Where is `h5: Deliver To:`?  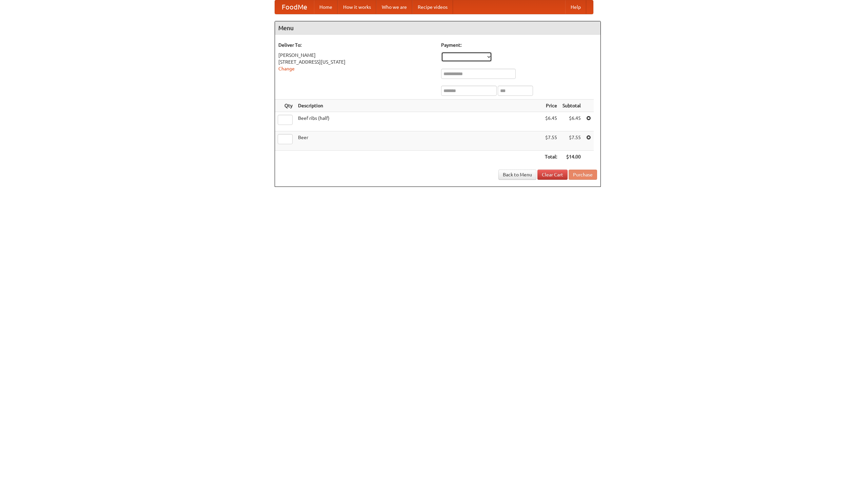 h5: Deliver To: is located at coordinates (356, 45).